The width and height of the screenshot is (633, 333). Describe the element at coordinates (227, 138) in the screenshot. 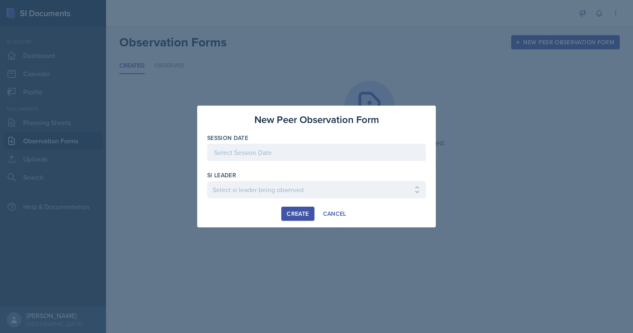

I see `label: Session Date` at that location.